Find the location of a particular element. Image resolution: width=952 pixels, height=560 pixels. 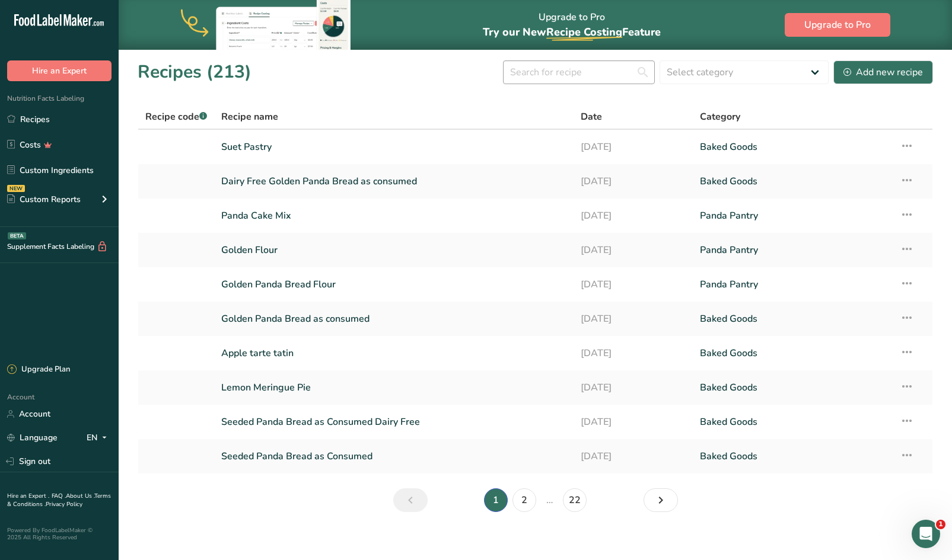

a: Lemon Meringue Pie is located at coordinates (394, 388).